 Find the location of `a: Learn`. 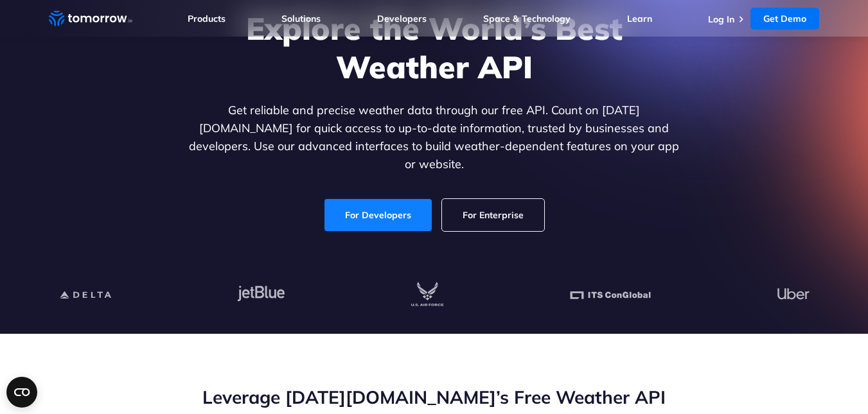

a: Learn is located at coordinates (639, 18).